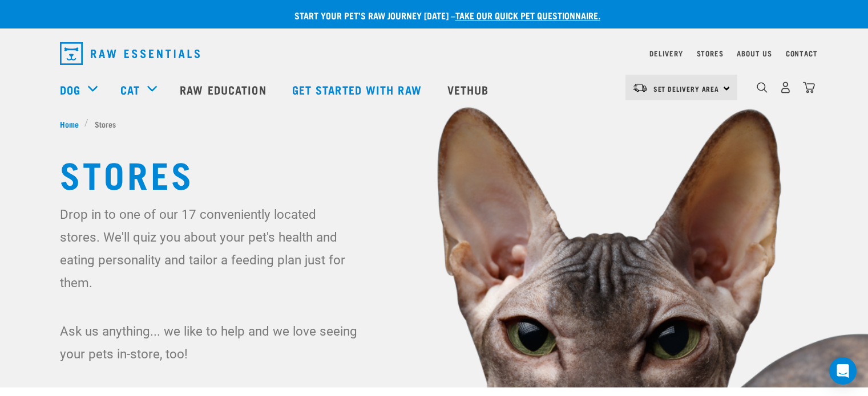 Image resolution: width=868 pixels, height=396 pixels. Describe the element at coordinates (785, 88) in the screenshot. I see `img: user.png` at that location.